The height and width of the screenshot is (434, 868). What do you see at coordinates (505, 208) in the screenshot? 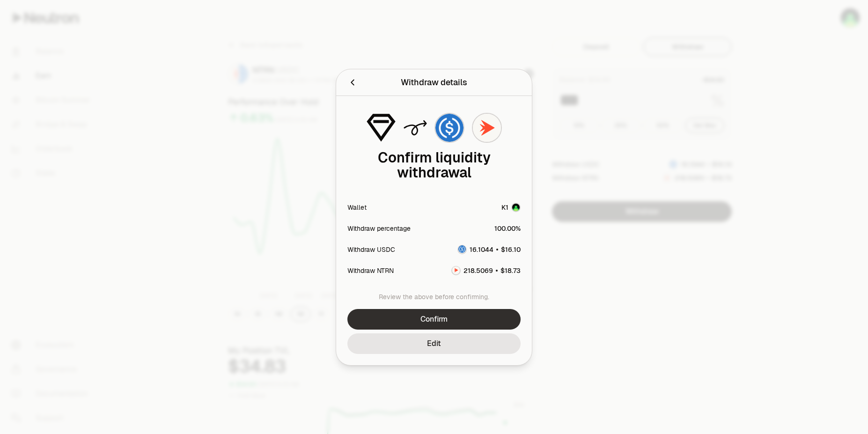
I see `div: K1` at bounding box center [505, 208].